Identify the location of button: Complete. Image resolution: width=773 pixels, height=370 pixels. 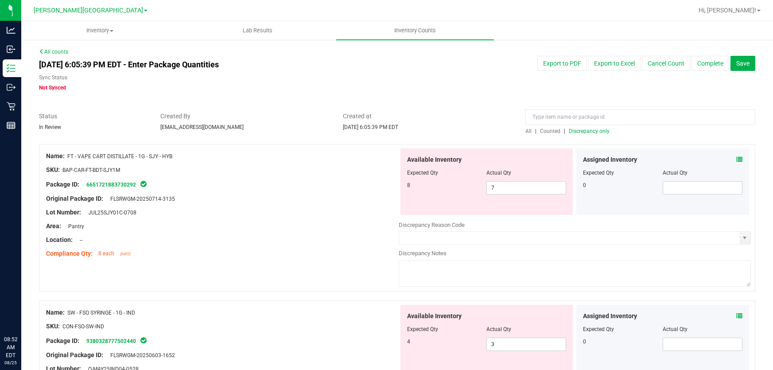
(710, 63).